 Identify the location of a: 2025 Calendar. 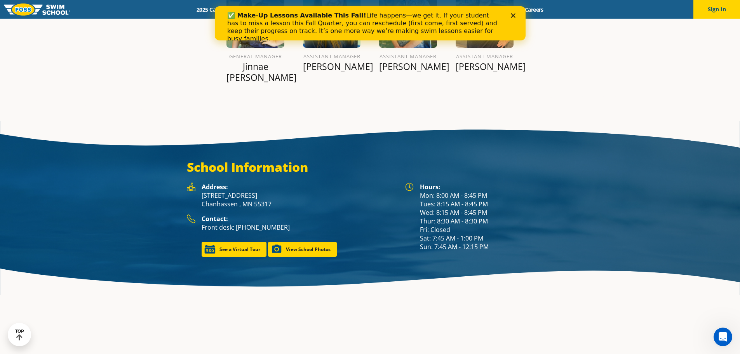
(214, 9).